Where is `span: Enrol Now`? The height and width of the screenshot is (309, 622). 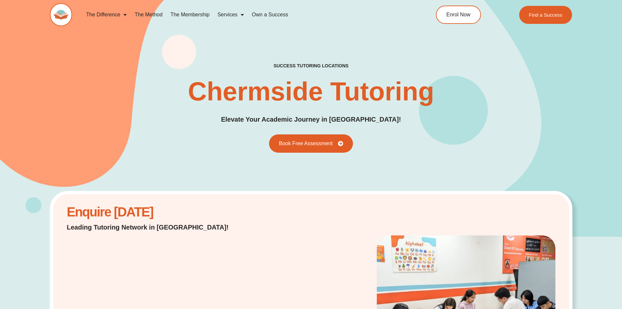 span: Enrol Now is located at coordinates (459, 15).